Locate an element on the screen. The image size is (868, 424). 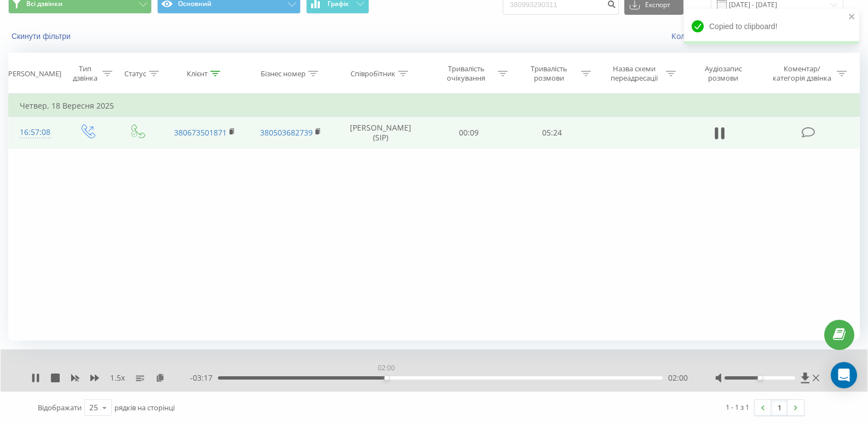
div: Open Intercom Messenger is located at coordinates (844, 375).